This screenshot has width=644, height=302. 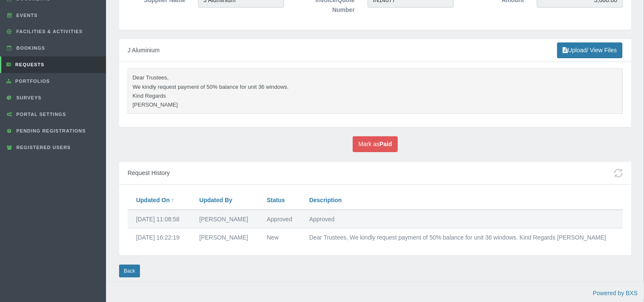 I want to click on span: Requests, so click(x=29, y=64).